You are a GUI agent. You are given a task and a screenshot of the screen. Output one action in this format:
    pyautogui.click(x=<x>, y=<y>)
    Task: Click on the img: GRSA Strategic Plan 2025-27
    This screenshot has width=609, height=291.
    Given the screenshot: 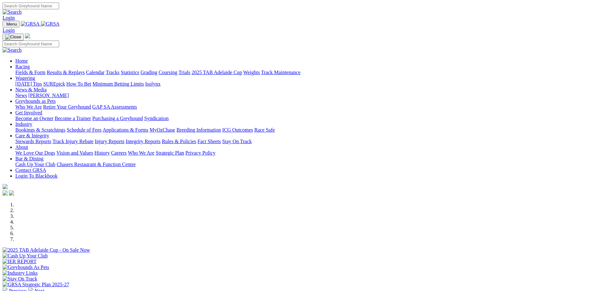 What is the action you would take?
    pyautogui.click(x=36, y=285)
    